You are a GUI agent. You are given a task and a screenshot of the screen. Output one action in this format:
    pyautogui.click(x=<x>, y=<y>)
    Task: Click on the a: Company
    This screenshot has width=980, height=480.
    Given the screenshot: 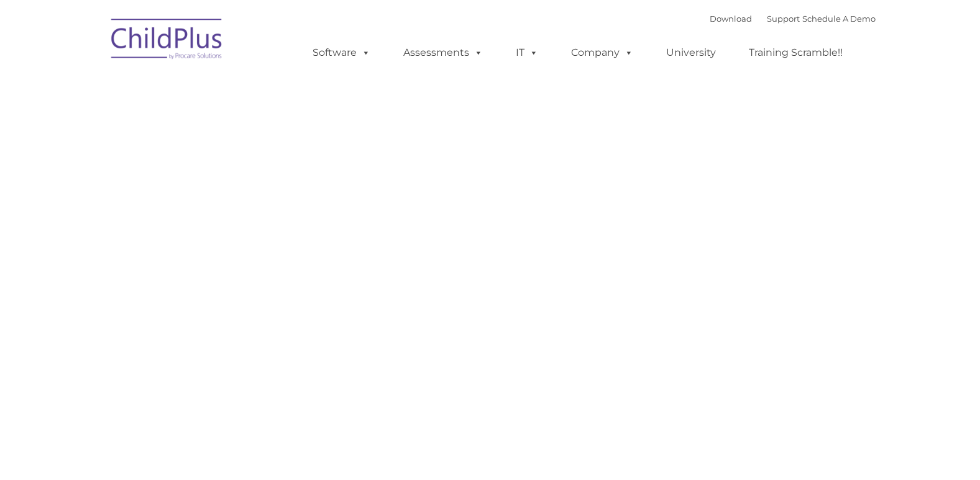 What is the action you would take?
    pyautogui.click(x=602, y=53)
    